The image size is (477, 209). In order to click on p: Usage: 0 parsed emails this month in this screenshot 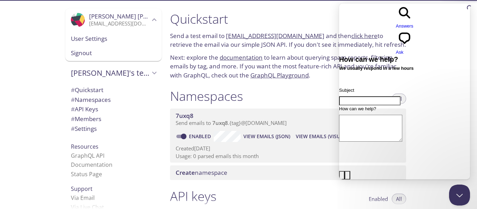, I will do `click(288, 156)`.